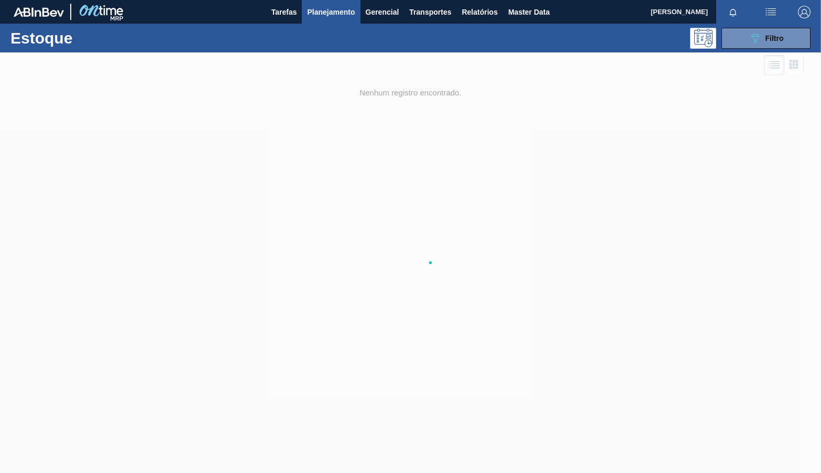 The width and height of the screenshot is (821, 473). Describe the element at coordinates (703, 38) in the screenshot. I see `div: Pogramando: nenhum usuário selecionado` at that location.